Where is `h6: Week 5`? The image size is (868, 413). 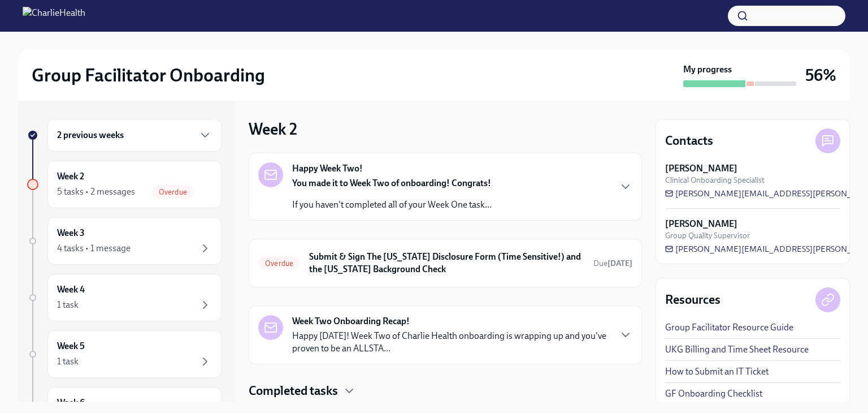 h6: Week 5 is located at coordinates (71, 346).